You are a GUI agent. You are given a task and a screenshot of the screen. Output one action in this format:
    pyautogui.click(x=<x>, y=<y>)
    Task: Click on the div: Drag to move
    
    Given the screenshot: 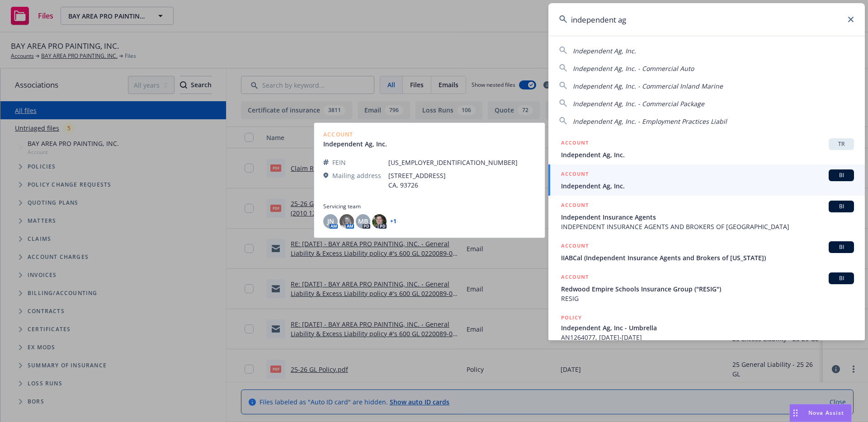 What is the action you would take?
    pyautogui.click(x=795, y=413)
    